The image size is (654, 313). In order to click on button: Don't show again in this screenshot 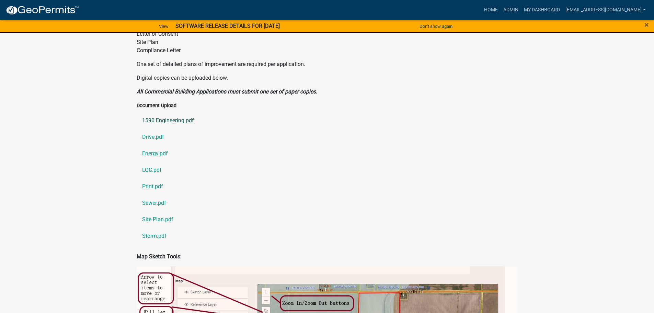, I will do `click(436, 26)`.